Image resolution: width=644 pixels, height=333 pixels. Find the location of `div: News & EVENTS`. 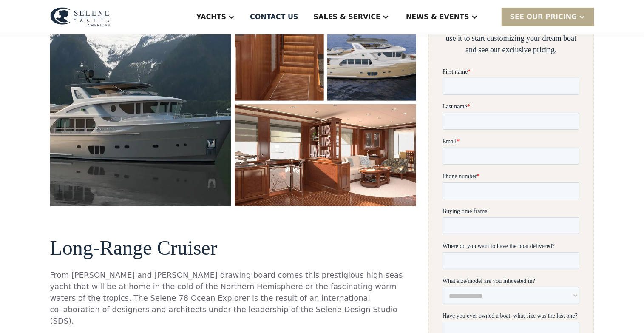

div: News & EVENTS is located at coordinates (437, 17).